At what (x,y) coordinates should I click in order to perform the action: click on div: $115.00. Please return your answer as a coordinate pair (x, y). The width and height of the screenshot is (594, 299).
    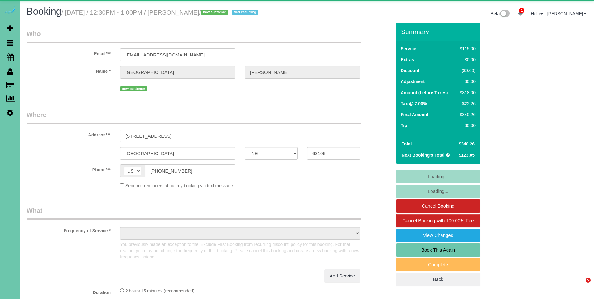
    Looking at the image, I should click on (467, 49).